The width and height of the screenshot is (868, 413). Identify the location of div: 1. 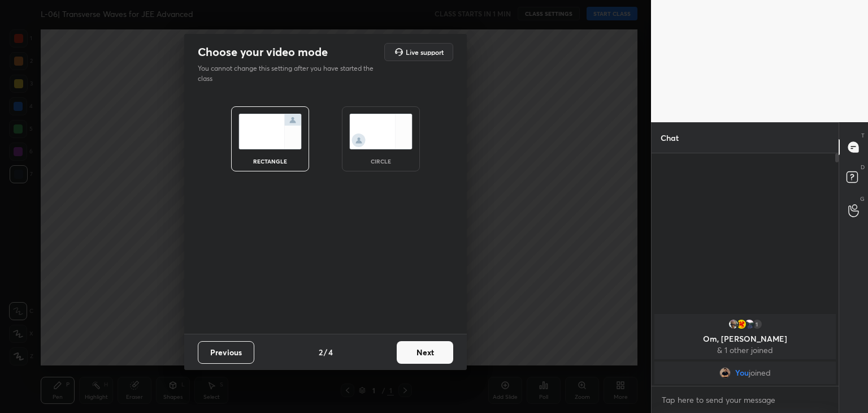
(758, 324).